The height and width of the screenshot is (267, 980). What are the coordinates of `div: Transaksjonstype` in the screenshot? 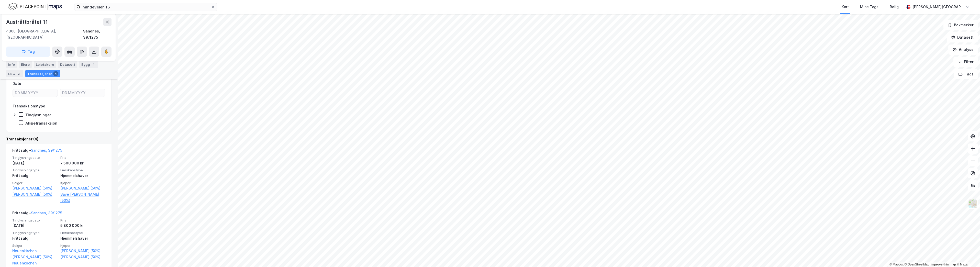 It's located at (29, 106).